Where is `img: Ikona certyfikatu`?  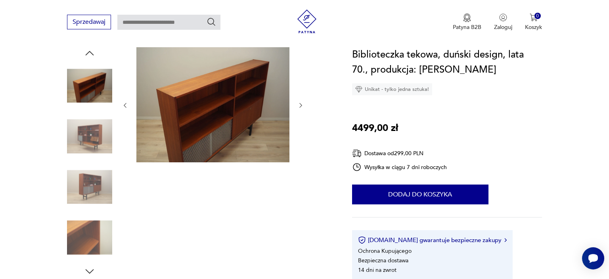 img: Ikona certyfikatu is located at coordinates (362, 240).